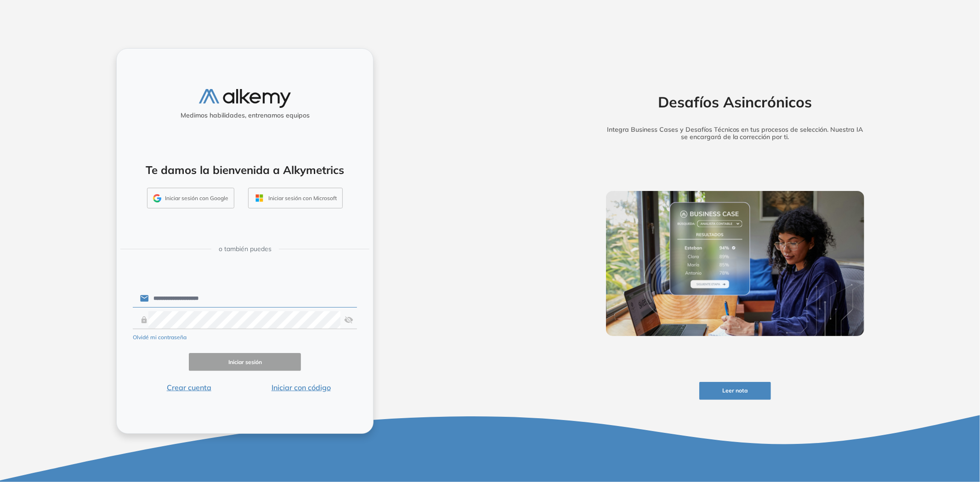 This screenshot has width=980, height=482. Describe the element at coordinates (349, 320) in the screenshot. I see `img: asd` at that location.